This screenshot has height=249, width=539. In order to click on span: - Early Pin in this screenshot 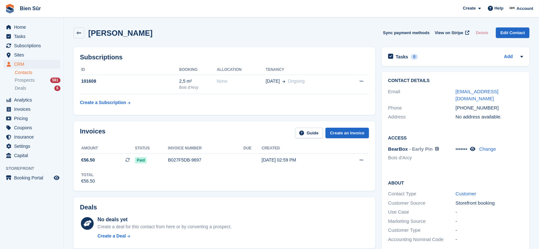, I will do `click(421, 149)`.